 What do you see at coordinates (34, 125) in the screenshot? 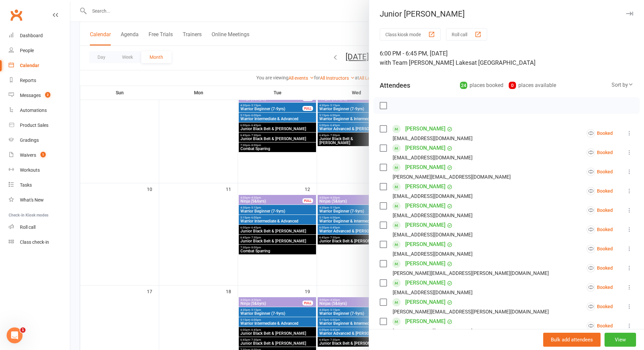
I see `div: Product Sales` at bounding box center [34, 125].